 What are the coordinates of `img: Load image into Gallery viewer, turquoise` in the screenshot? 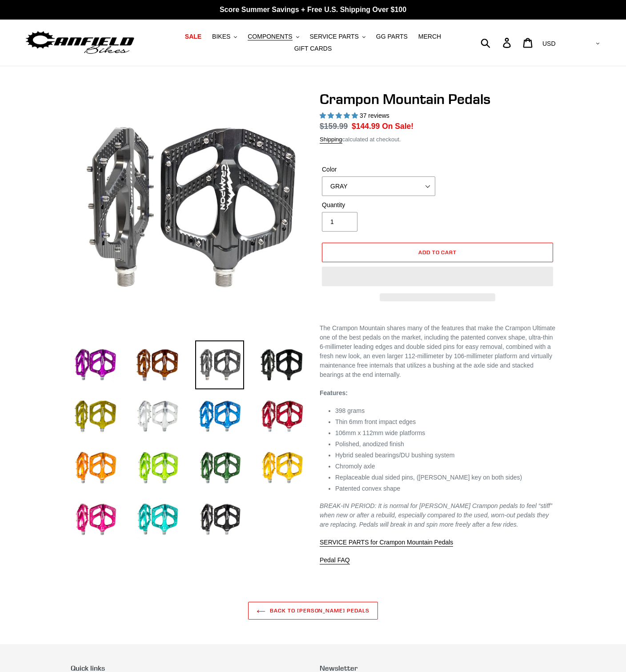 It's located at (158, 520).